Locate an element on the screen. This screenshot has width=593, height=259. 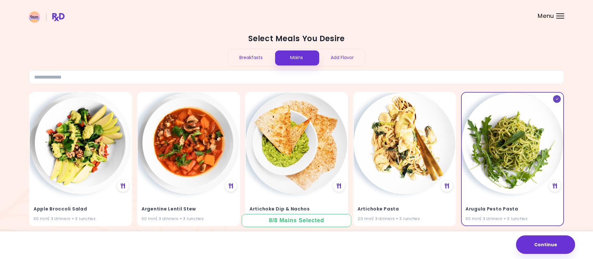
img: RxDiet is located at coordinates (47, 17).